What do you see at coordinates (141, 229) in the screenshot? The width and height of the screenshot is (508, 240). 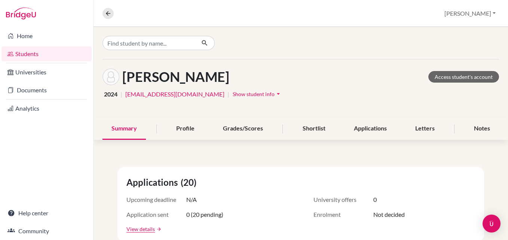 I see `a: View details` at bounding box center [141, 229].